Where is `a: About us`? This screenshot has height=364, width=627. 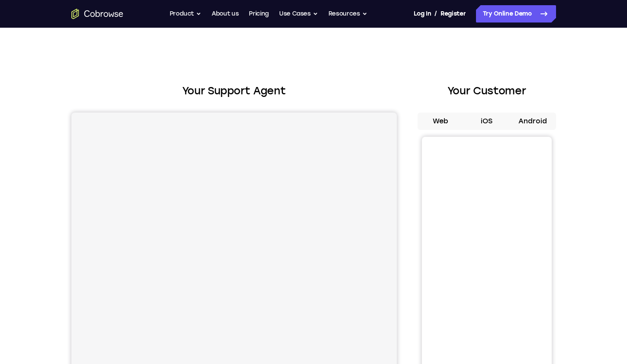 a: About us is located at coordinates (225, 14).